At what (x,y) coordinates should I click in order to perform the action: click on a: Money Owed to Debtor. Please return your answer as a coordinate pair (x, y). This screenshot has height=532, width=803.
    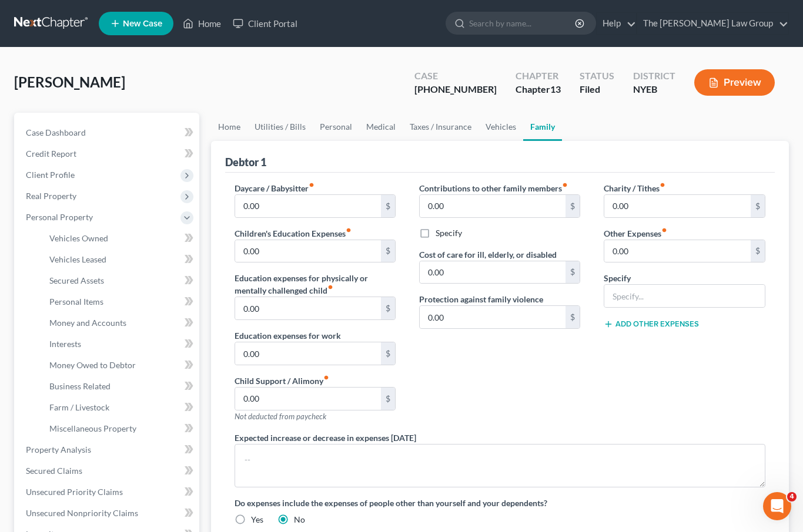
    Looking at the image, I should click on (119, 365).